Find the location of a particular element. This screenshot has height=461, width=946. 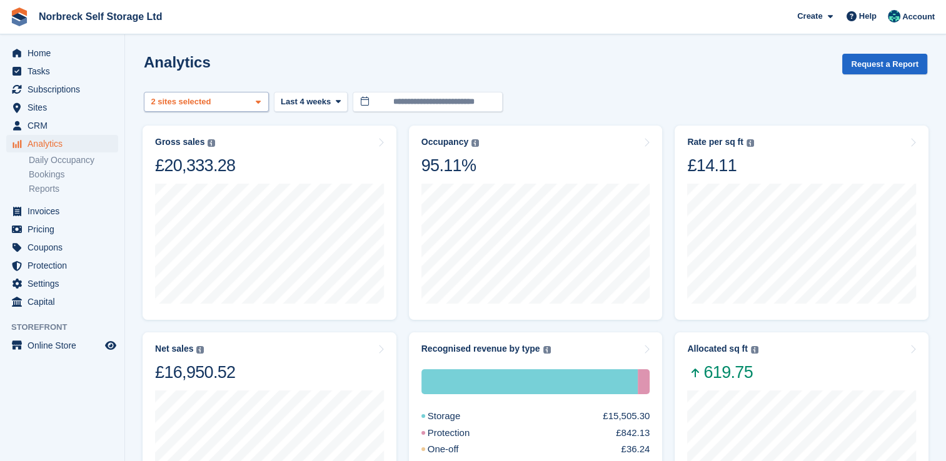

div: Gross sales is located at coordinates (179, 142).